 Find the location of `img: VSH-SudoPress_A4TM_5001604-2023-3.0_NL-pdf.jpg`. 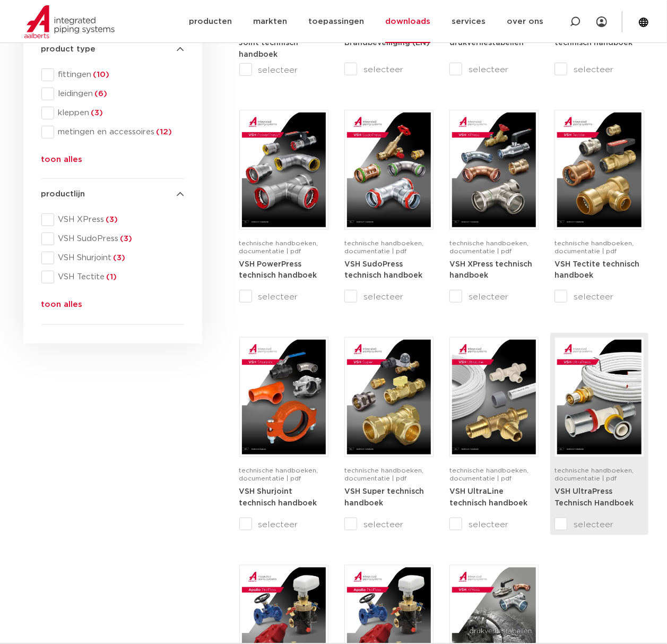

img: VSH-SudoPress_A4TM_5001604-2023-3.0_NL-pdf.jpg is located at coordinates (389, 170).